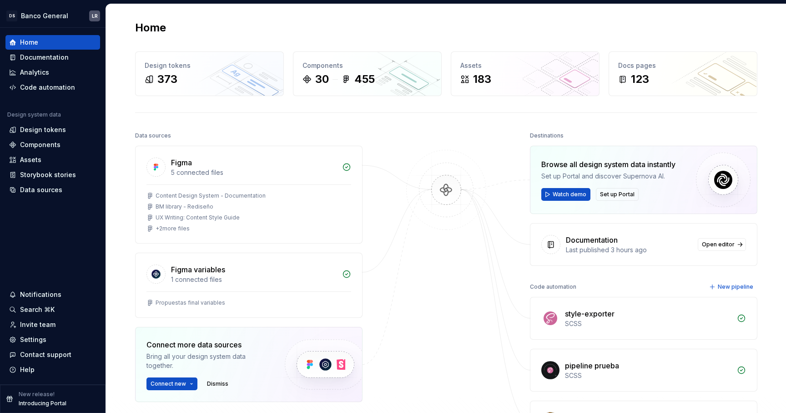  What do you see at coordinates (48, 175) in the screenshot?
I see `div: Storybook stories` at bounding box center [48, 175].